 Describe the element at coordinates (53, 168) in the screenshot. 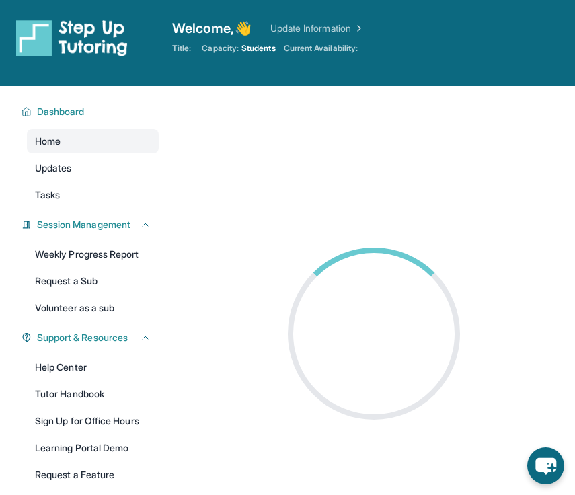

I see `span: Updates` at that location.